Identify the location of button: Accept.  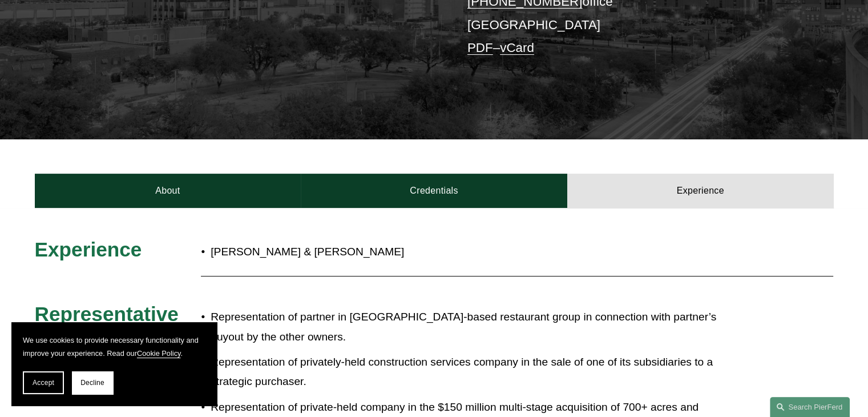
(44, 383).